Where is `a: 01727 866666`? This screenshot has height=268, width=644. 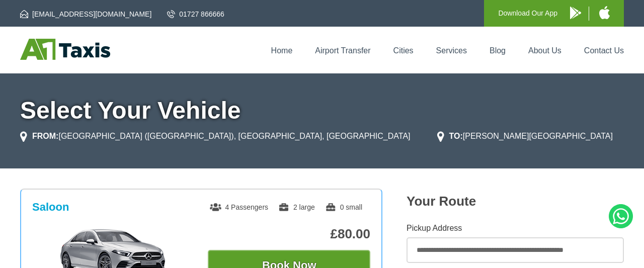
a: 01727 866666 is located at coordinates (196, 14).